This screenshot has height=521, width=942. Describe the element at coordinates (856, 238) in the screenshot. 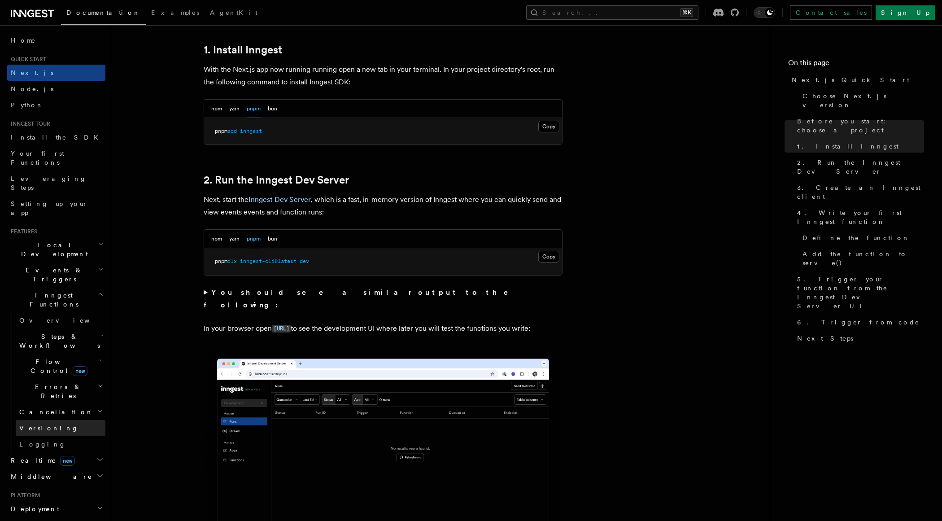

I see `span: Define the function` at that location.